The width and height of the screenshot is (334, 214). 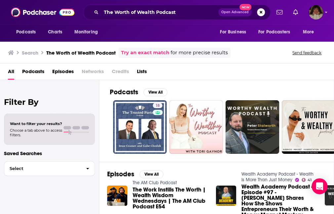 What do you see at coordinates (307, 180) in the screenshot?
I see `a: 41` at bounding box center [307, 180].